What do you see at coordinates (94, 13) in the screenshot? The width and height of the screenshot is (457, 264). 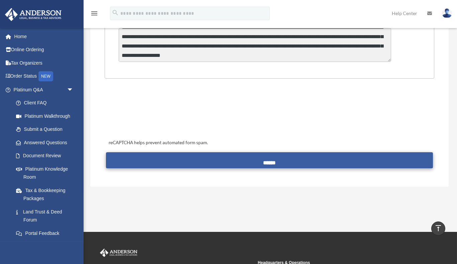 I see `i: menu` at bounding box center [94, 13].